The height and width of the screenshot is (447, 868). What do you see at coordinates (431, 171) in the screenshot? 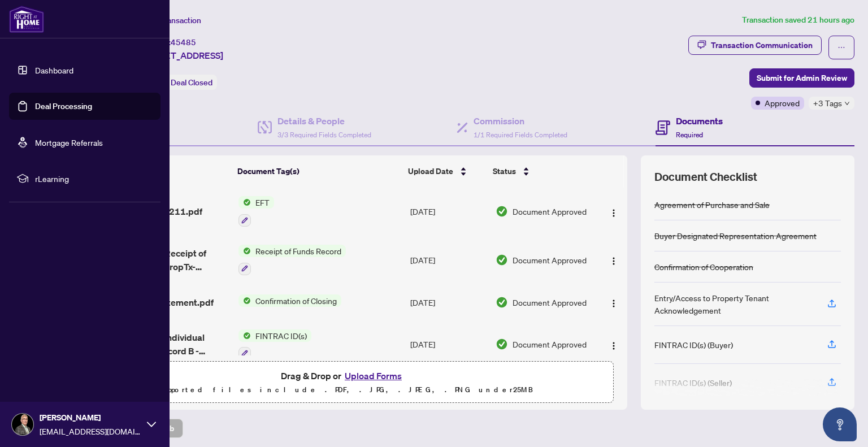
I see `span: Upload Date` at bounding box center [431, 171].